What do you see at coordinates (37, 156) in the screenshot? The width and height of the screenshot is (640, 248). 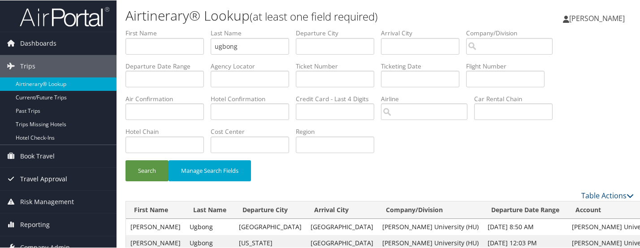 I see `span: Book Travel` at bounding box center [37, 156].